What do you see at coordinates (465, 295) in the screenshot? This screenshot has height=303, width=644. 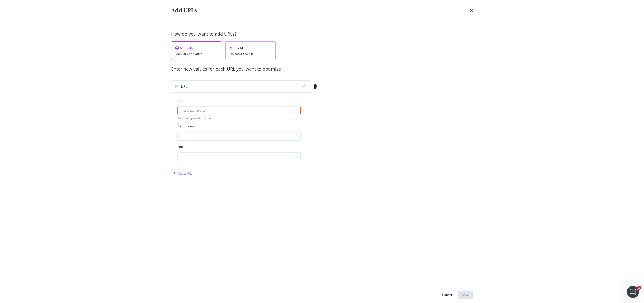 I see `div: Save` at bounding box center [465, 295].